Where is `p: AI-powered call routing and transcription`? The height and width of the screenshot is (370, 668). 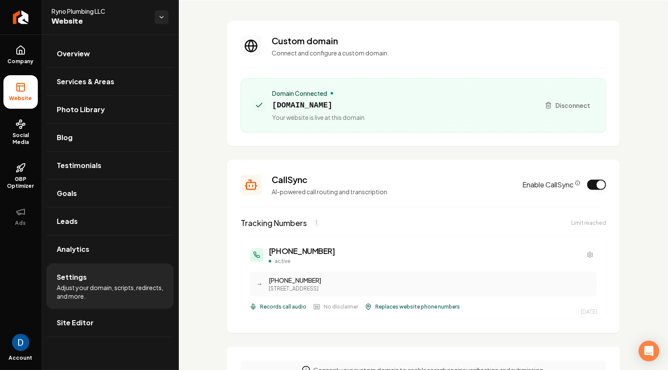 p: AI-powered call routing and transcription is located at coordinates (391, 192).